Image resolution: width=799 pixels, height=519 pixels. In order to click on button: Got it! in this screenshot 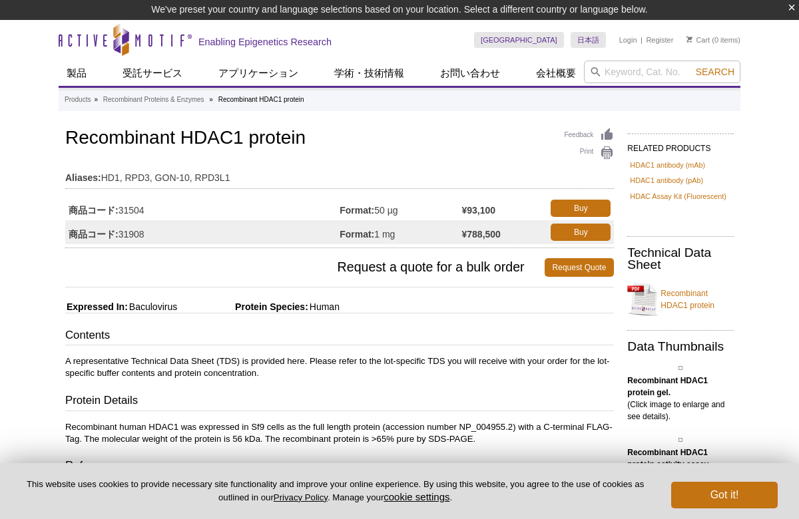, I will do `click(724, 495)`.